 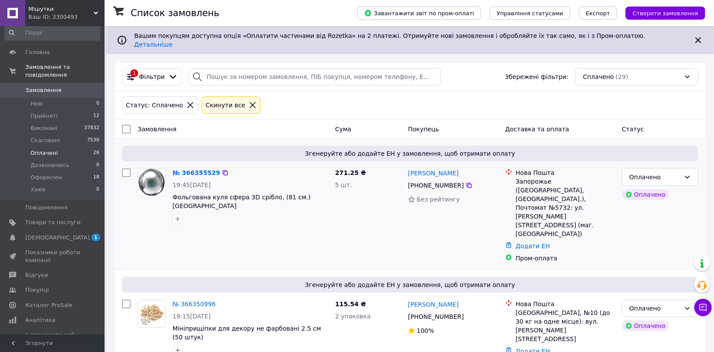 What do you see at coordinates (225, 105) in the screenshot?
I see `div: Cкинути все` at bounding box center [225, 105].